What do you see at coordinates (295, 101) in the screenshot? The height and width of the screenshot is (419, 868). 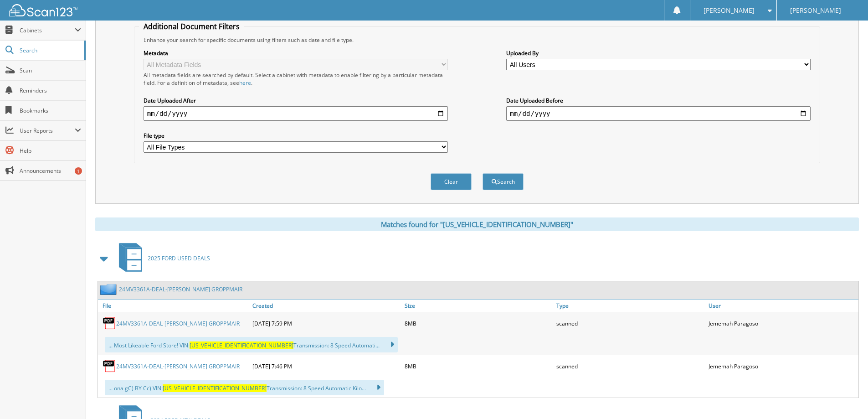 I see `label: Date Uploaded After` at bounding box center [295, 101].